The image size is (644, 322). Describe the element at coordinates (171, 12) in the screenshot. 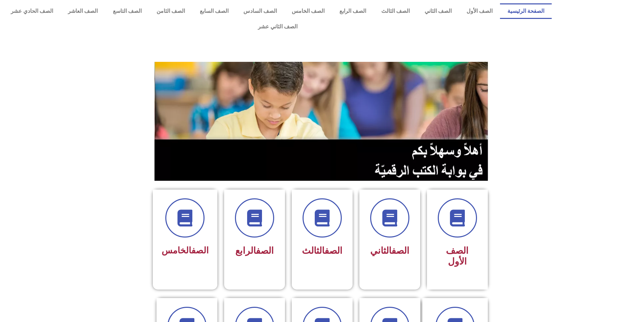

I see `a: الصف الثامن` at that location.